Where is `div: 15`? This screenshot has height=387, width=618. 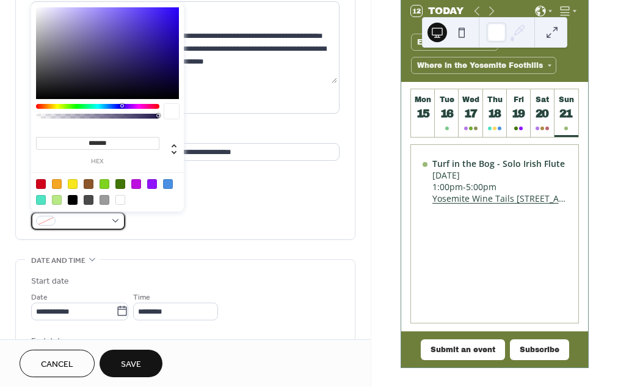 div: 15 is located at coordinates (423, 114).